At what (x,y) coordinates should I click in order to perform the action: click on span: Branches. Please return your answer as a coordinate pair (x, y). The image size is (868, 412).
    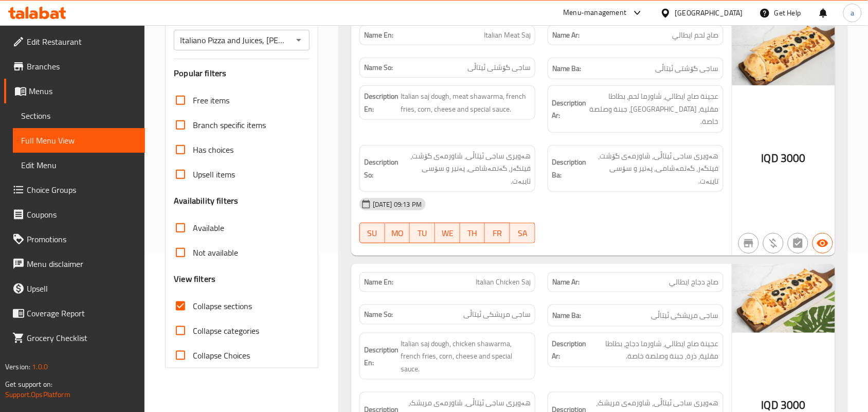
    Looking at the image, I should click on (82, 66).